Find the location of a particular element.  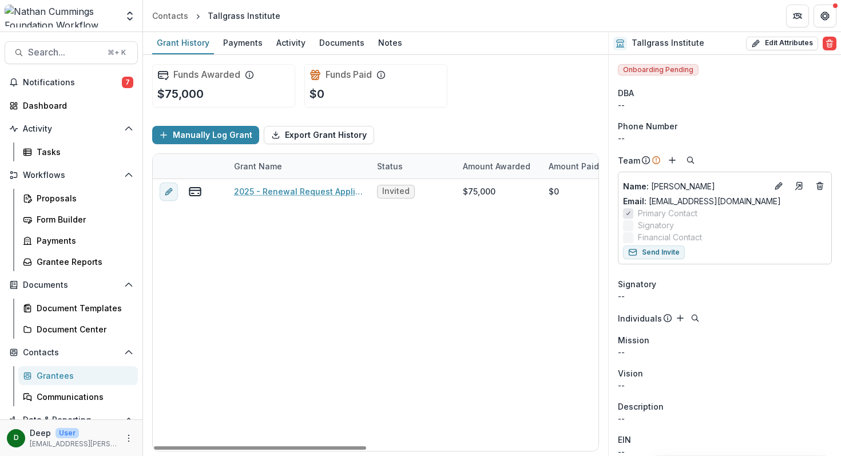

div: Grantees is located at coordinates (82, 375).